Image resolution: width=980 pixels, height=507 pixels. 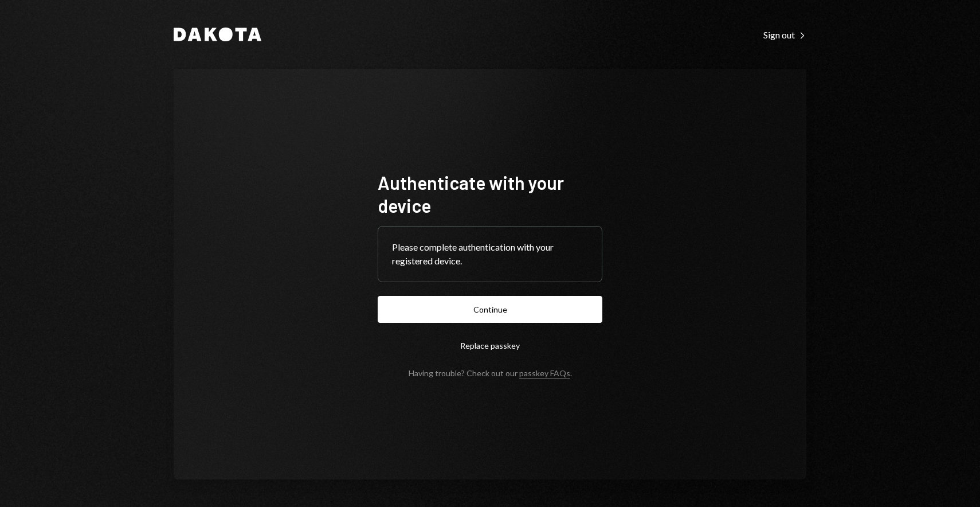 What do you see at coordinates (490, 309) in the screenshot?
I see `button: Continue` at bounding box center [490, 309].